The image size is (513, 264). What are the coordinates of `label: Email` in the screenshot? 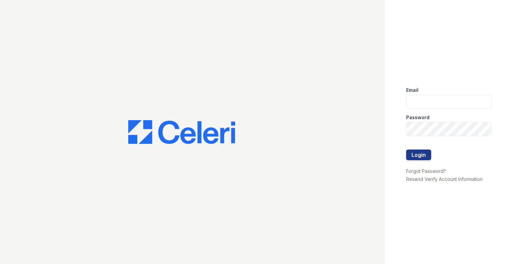 It's located at (412, 90).